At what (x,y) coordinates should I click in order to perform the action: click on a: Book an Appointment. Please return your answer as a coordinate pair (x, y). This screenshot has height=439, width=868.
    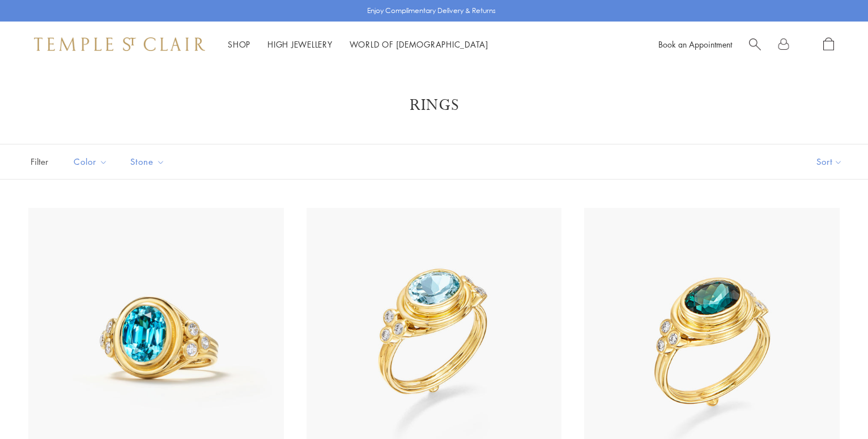
    Looking at the image, I should click on (695, 44).